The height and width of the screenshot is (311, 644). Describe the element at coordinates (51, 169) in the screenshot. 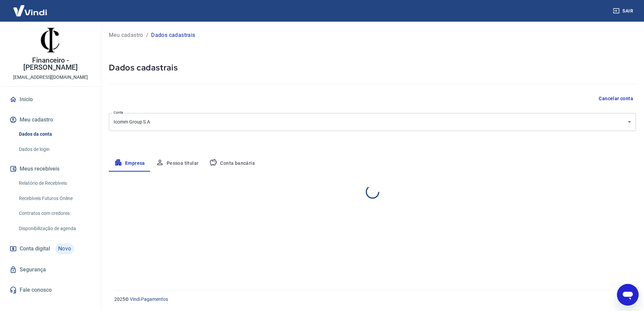

I see `button: Meus recebíveis` at that location.